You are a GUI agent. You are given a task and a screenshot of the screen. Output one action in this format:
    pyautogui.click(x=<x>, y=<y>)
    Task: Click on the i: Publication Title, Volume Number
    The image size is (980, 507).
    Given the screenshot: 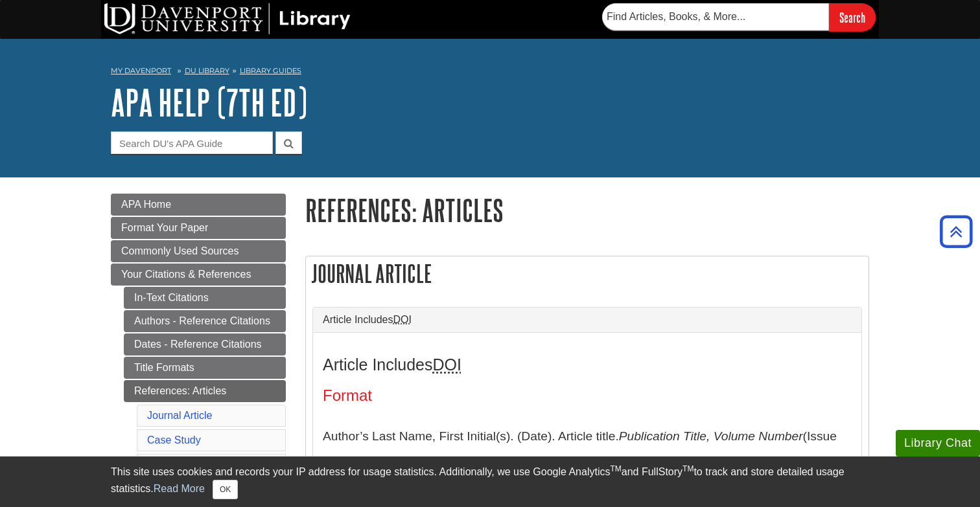 What is the action you would take?
    pyautogui.click(x=711, y=436)
    